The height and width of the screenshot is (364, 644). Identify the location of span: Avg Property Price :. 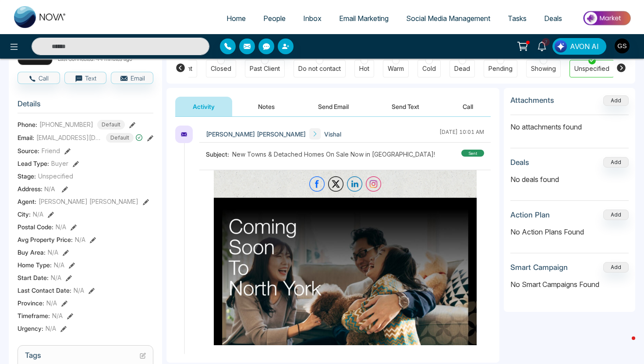
(45, 240).